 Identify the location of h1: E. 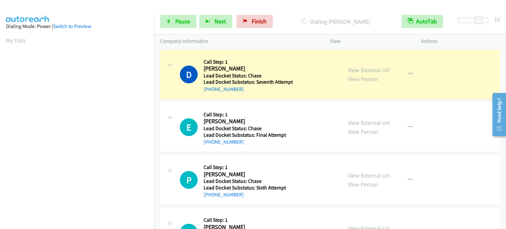
(189, 127).